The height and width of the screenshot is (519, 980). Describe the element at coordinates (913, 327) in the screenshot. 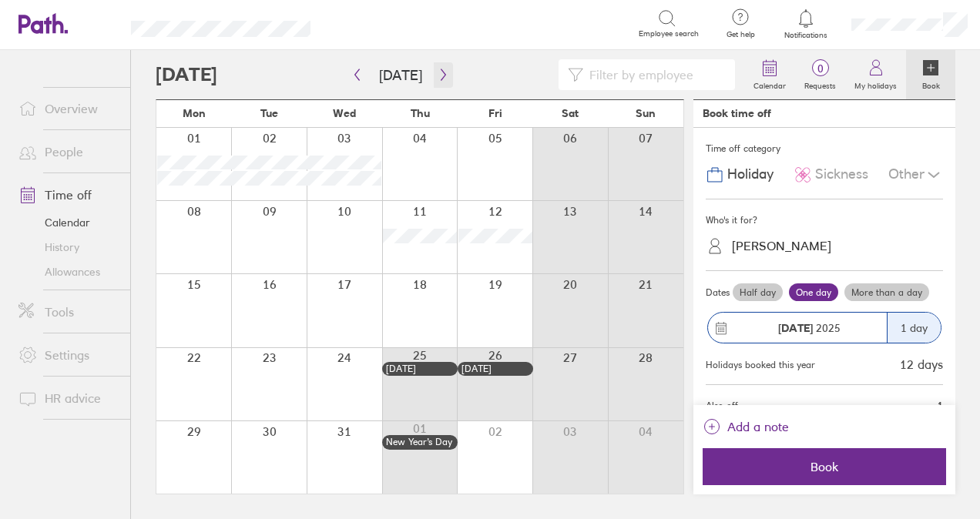

I see `div: 1 day` at that location.